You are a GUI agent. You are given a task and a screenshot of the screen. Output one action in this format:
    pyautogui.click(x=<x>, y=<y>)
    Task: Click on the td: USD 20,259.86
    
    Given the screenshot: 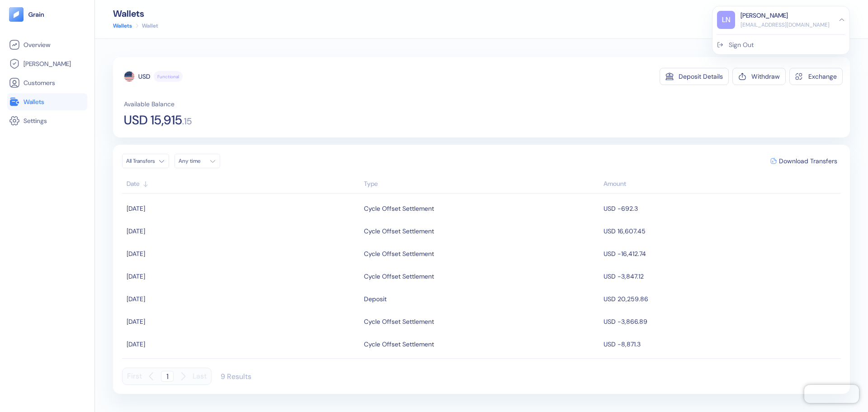 What is the action you would take?
    pyautogui.click(x=721, y=298)
    